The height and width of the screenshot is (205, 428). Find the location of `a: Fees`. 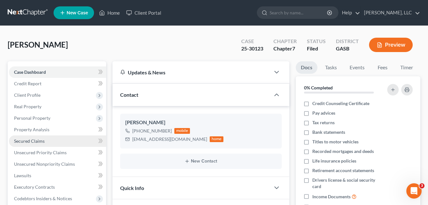

a: Fees is located at coordinates (383, 67).